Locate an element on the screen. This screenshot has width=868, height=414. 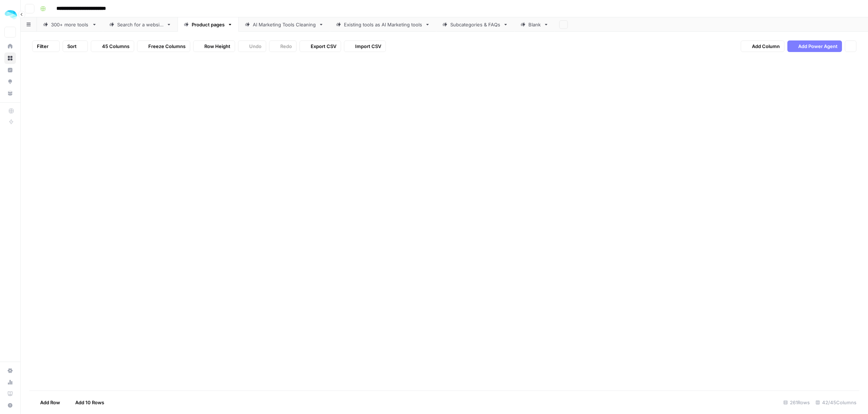
span: Sort is located at coordinates (72, 46).